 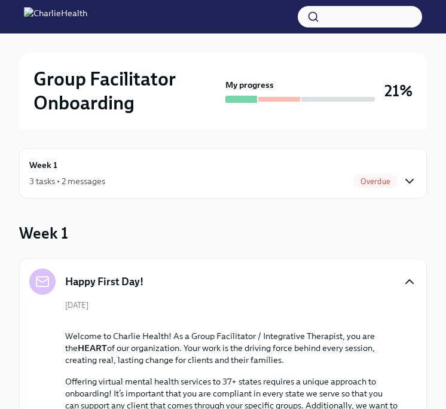 I want to click on h6: Week 1, so click(x=43, y=165).